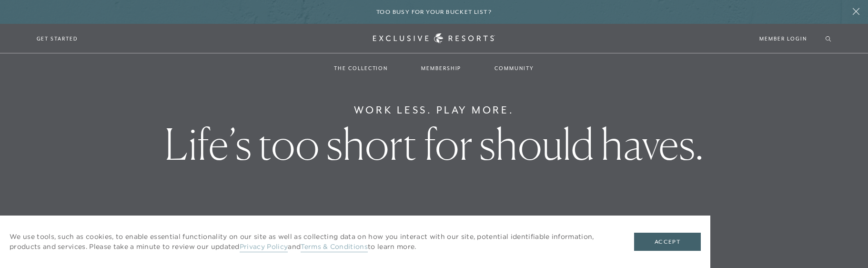 This screenshot has height=268, width=868. I want to click on button: Accept, so click(668, 242).